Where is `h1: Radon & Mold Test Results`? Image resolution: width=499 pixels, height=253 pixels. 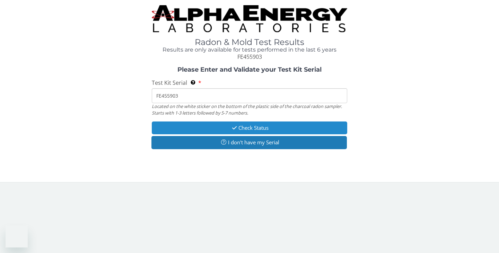 h1: Radon & Mold Test Results is located at coordinates (249, 42).